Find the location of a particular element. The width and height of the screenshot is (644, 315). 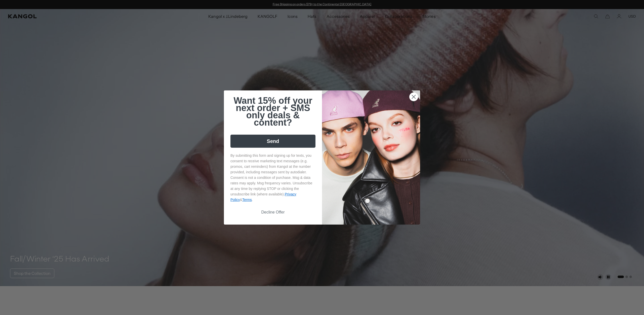

a: Terms is located at coordinates (247, 200).